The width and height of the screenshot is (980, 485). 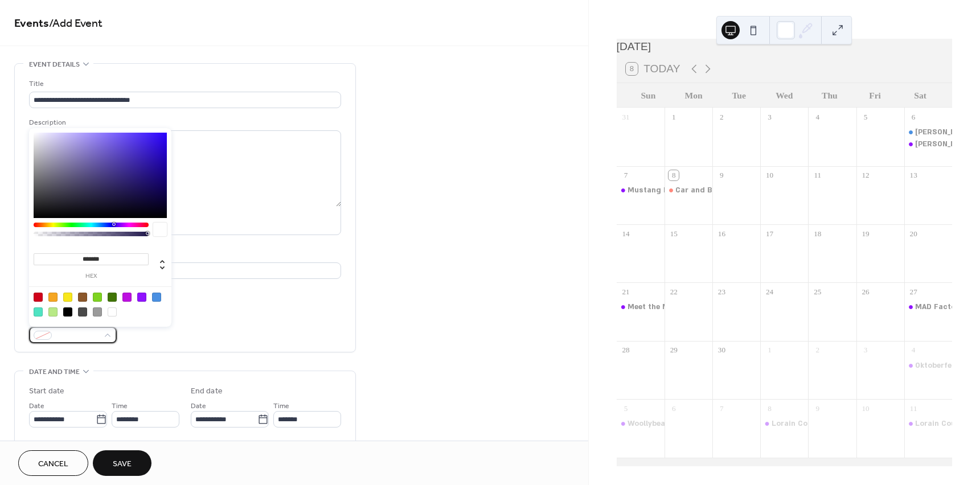 I want to click on div: Description, so click(x=184, y=123).